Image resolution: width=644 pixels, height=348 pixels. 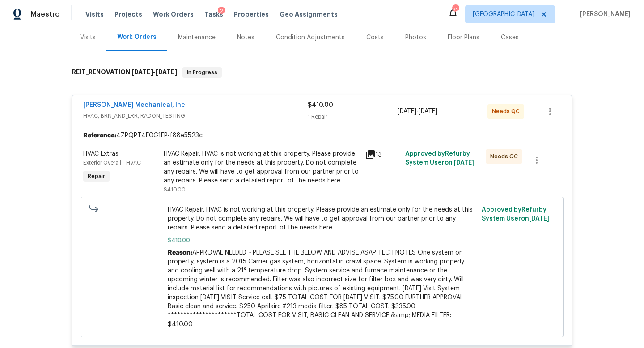 I want to click on b: Reference:, so click(x=99, y=136).